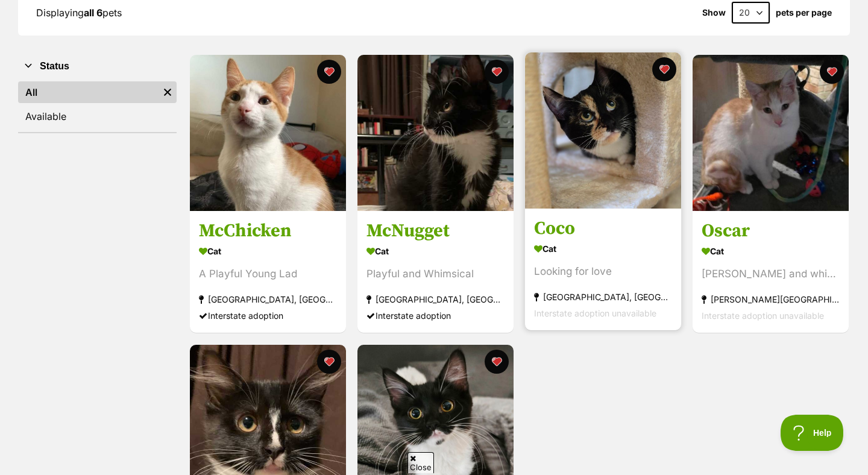 The height and width of the screenshot is (475, 868). Describe the element at coordinates (97, 106) in the screenshot. I see `div: Status` at that location.